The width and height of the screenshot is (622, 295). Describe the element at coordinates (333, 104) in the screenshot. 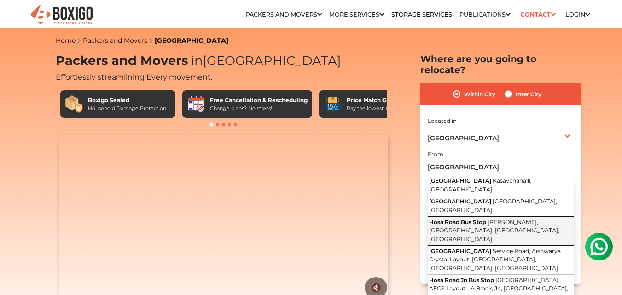

I see `img: Price Match Guarantee` at that location.